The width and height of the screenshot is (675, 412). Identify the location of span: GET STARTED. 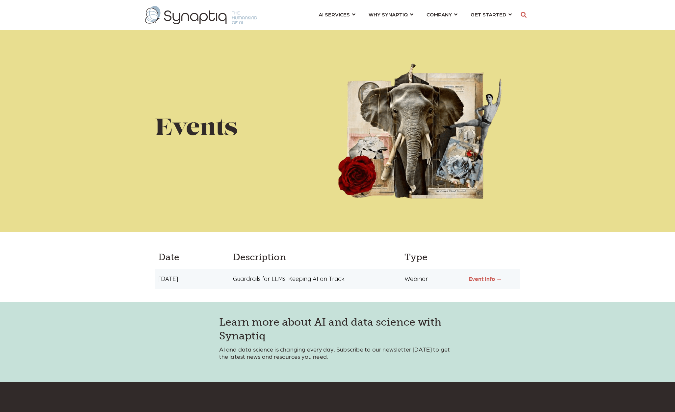
(488, 14).